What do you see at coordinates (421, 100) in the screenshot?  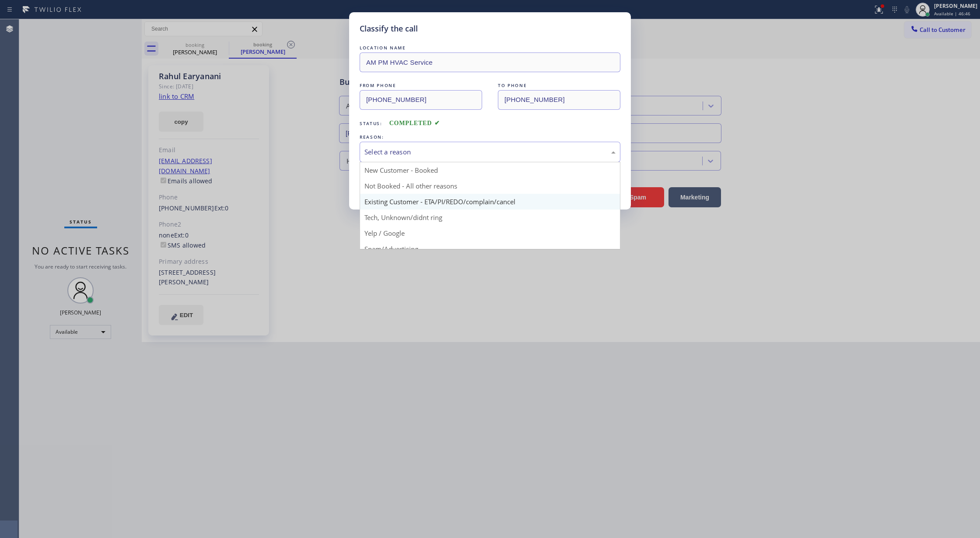 I see `input: From phone` at bounding box center [421, 100].